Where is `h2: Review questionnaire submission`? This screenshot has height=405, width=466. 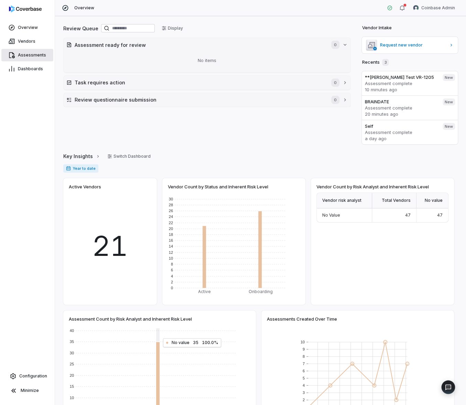 h2: Review questionnaire submission is located at coordinates (200, 99).